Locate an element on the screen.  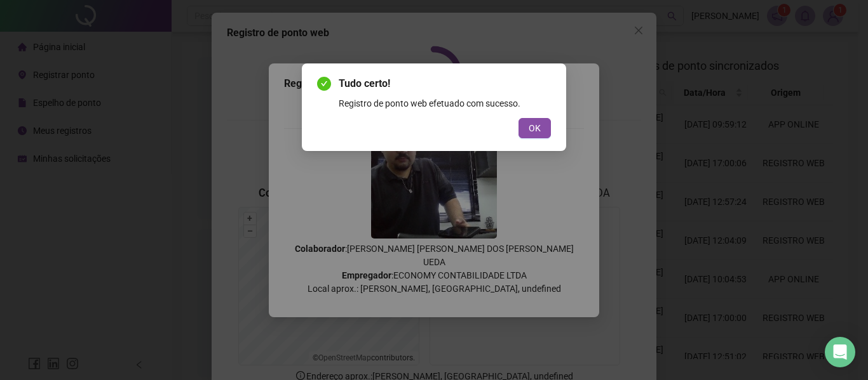
span: check-circle is located at coordinates (324, 84).